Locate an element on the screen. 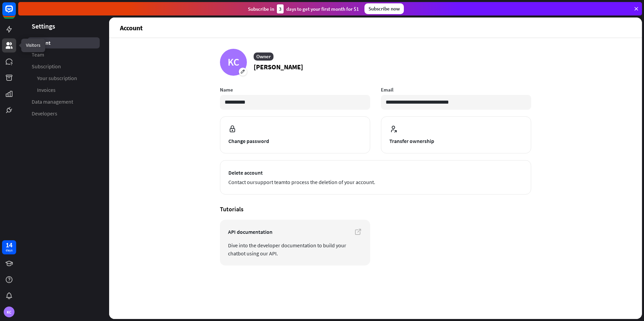 This screenshot has width=644, height=321. div: Owner is located at coordinates (263, 57).